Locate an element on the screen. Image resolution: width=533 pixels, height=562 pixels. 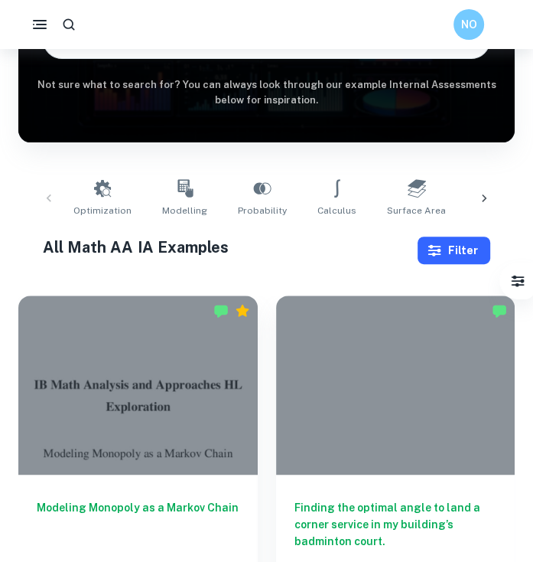
h1: All Math AA IA Examples is located at coordinates (230, 247).